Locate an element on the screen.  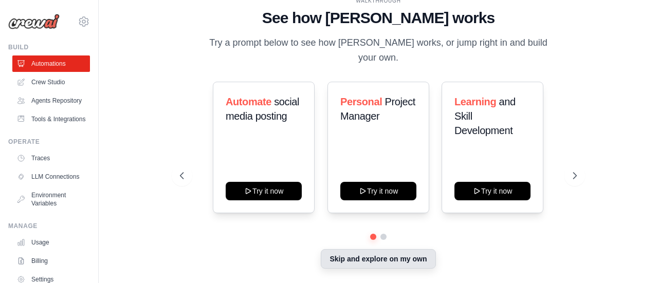
div: Chat Widget is located at coordinates (632, 258).